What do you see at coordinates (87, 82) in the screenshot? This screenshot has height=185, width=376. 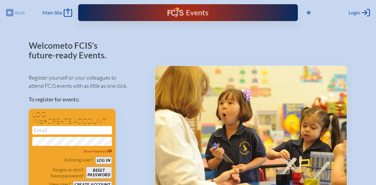 I see `p: Register yourself or your colleagues to attend FCIS events with as little as one click.` at bounding box center [87, 82].